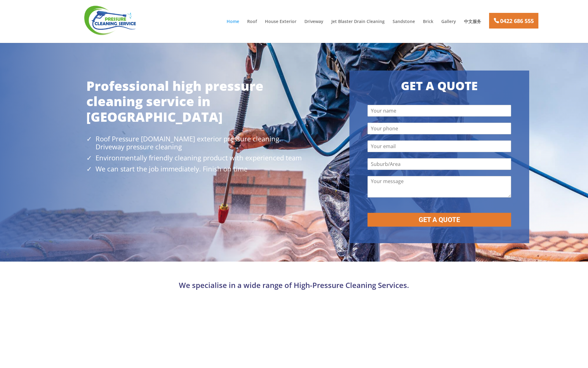 Image resolution: width=588 pixels, height=368 pixels. I want to click on a: 0422 686 555, so click(513, 20).